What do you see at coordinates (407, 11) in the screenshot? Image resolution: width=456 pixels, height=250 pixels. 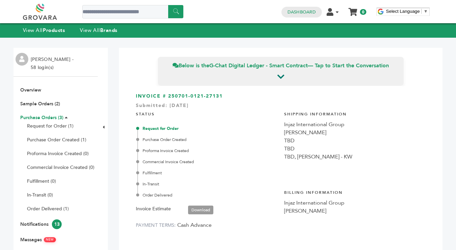 I see `a: Select Language​` at bounding box center [407, 11].